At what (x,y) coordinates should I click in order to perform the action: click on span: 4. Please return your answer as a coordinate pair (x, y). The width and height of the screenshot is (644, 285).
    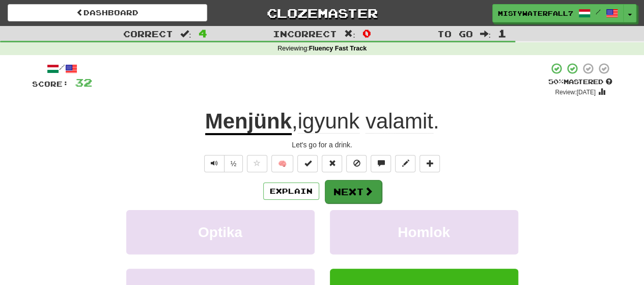
    Looking at the image, I should click on (203, 33).